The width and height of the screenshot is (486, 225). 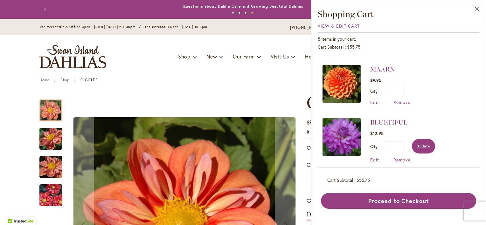 What do you see at coordinates (311, 165) in the screenshot?
I see `span: Qty` at bounding box center [311, 165].